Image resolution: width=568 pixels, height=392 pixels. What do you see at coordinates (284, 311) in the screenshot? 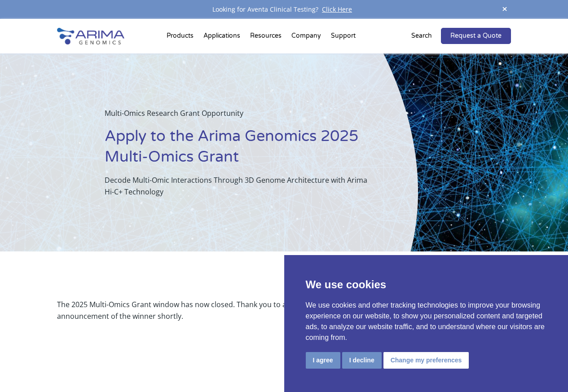
I see `p: The 2025 Multi-Omics Grant window has now closed. Thank you to all who submitted an application a...` at bounding box center [284, 311].